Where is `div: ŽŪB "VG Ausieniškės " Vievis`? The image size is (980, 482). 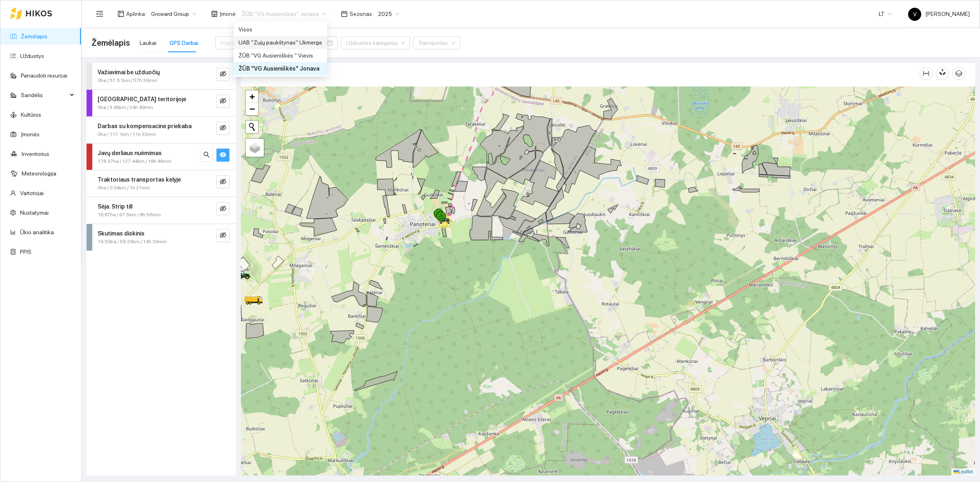
div: ŽŪB "VG Ausieniškės " Vievis is located at coordinates (280, 56).